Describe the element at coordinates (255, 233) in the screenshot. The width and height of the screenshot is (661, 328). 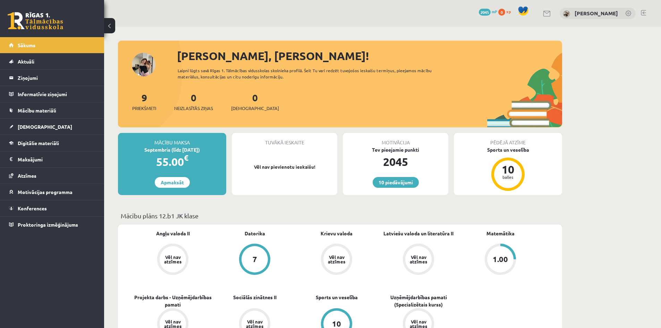
I see `a: Datorika` at that location.